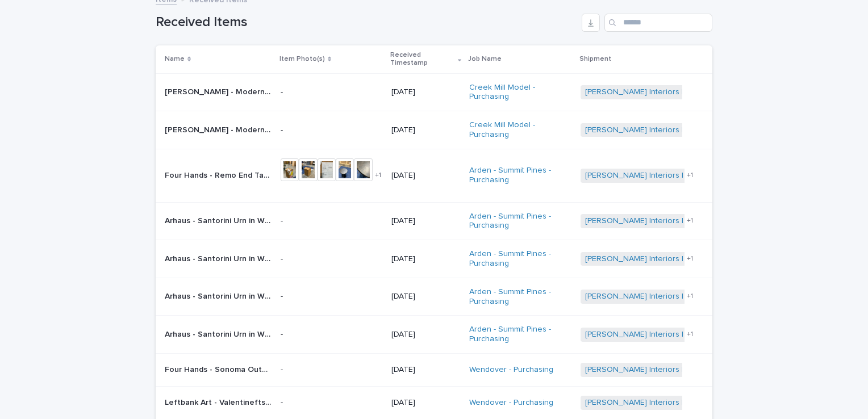 Image resolution: width=868 pixels, height=419 pixels. Describe the element at coordinates (434, 334) in the screenshot. I see `tr: Arhaus - Santorini Urn in White $149.00 SKU 651920V1011 | 70926Arhaus - Santorini Urn in White $1...` at that location.